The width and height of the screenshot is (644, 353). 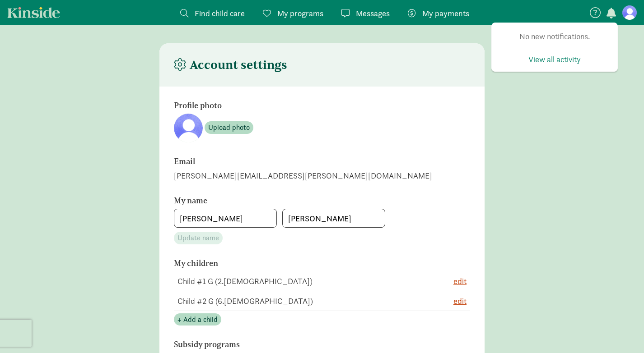 What do you see at coordinates (220, 13) in the screenshot?
I see `span: Find child care` at bounding box center [220, 13].